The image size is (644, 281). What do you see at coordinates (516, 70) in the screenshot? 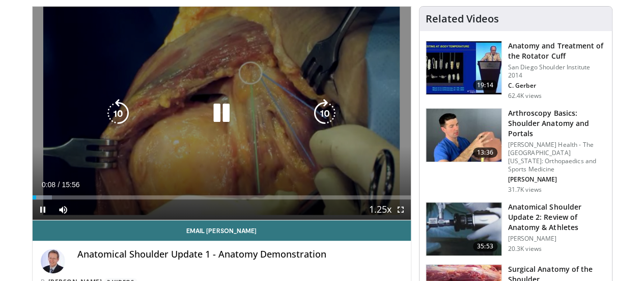
I see `a: 19:14 Anatomy and Treatment of the Rotator Cuff San Diego Shoulder Institute 2014 C. Gerber 62.4K...` at bounding box center [516, 70].